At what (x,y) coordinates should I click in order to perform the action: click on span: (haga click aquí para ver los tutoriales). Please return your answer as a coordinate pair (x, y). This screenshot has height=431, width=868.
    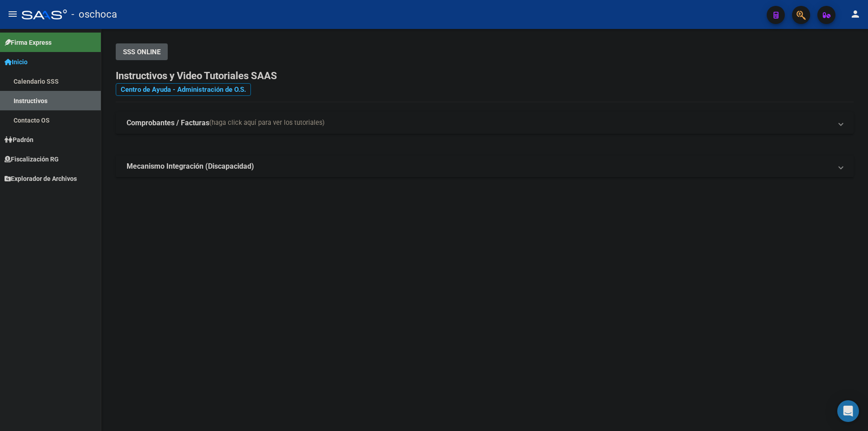
    Looking at the image, I should click on (267, 123).